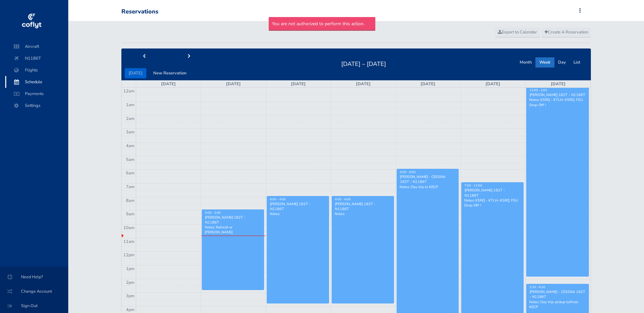  I want to click on span: Export to Calendar, so click(517, 32).